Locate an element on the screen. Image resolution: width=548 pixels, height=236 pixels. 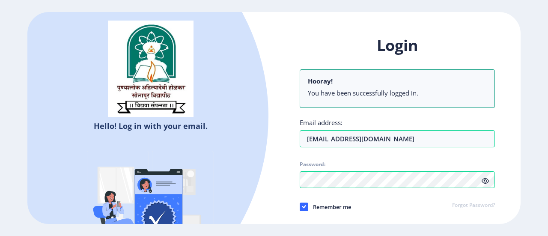
b: Hooray! is located at coordinates (320, 81).